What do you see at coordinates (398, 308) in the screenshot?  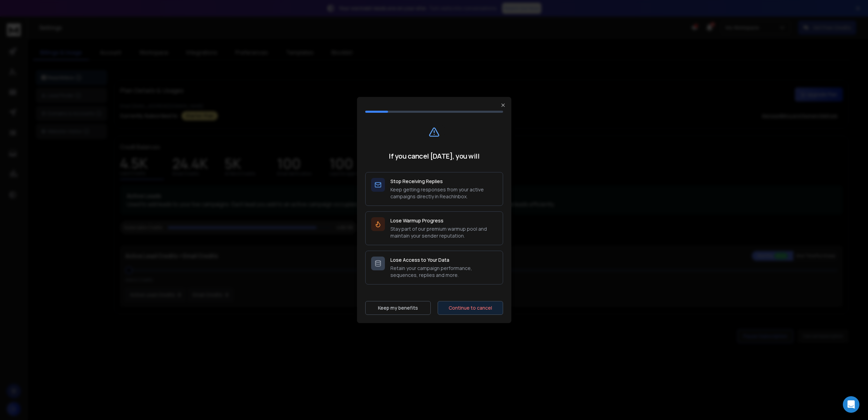 I see `button: Keep my benefits` at bounding box center [398, 308].